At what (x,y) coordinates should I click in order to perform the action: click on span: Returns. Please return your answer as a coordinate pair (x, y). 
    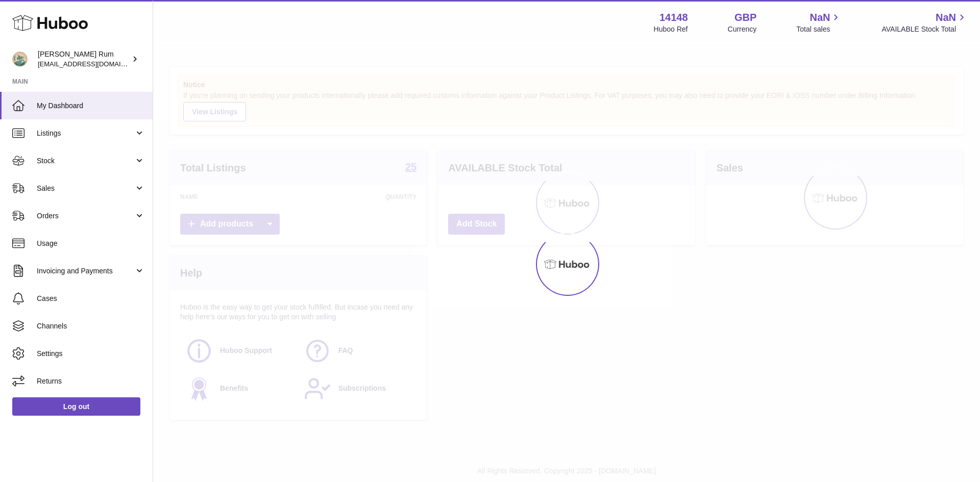
    Looking at the image, I should click on (91, 381).